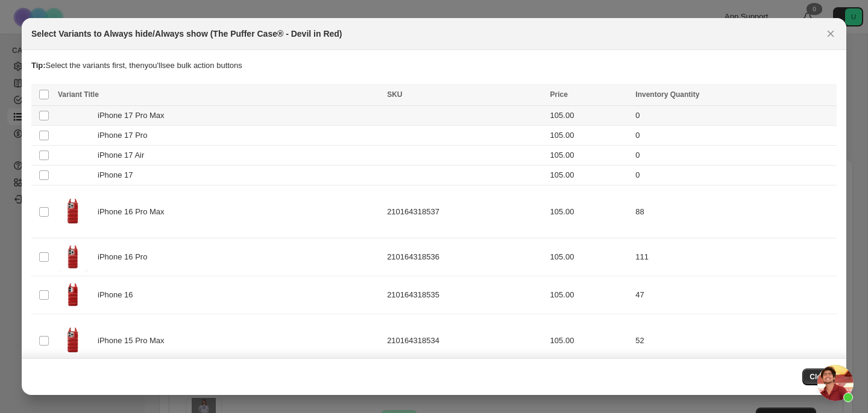 The image size is (868, 413). Describe the element at coordinates (125, 257) in the screenshot. I see `span: iPhone 16 Pro` at that location.